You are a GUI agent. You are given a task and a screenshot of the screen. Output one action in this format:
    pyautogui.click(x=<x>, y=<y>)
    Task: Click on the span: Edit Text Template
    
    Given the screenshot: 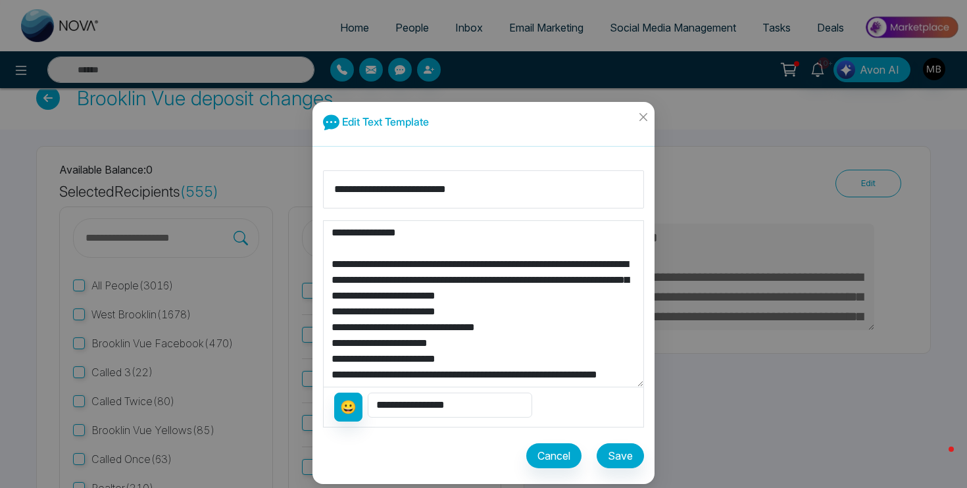 What is the action you would take?
    pyautogui.click(x=386, y=122)
    